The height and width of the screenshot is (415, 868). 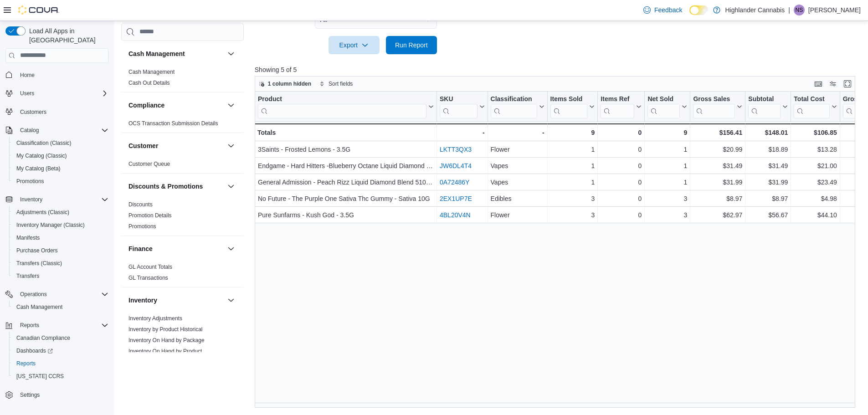 What do you see at coordinates (815, 215) in the screenshot?
I see `div: $44.10` at bounding box center [815, 215].